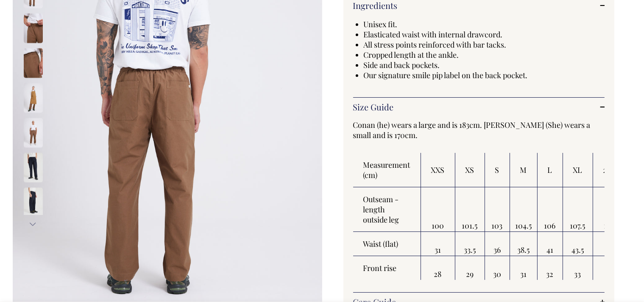 This screenshot has width=644, height=302. I want to click on th: S, so click(497, 170).